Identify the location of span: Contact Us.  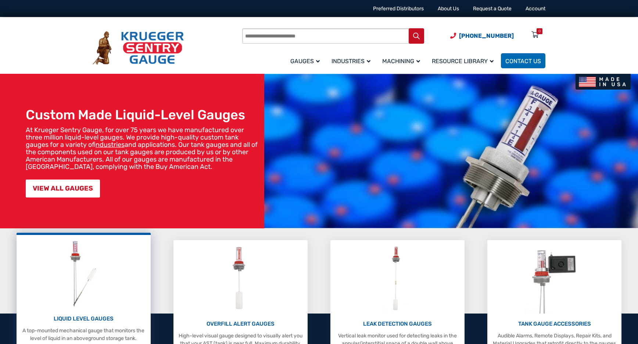
(523, 61).